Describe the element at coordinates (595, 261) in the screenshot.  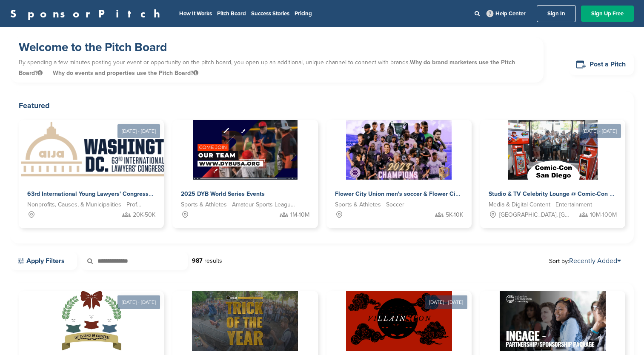
I see `a: Recently Added` at that location.